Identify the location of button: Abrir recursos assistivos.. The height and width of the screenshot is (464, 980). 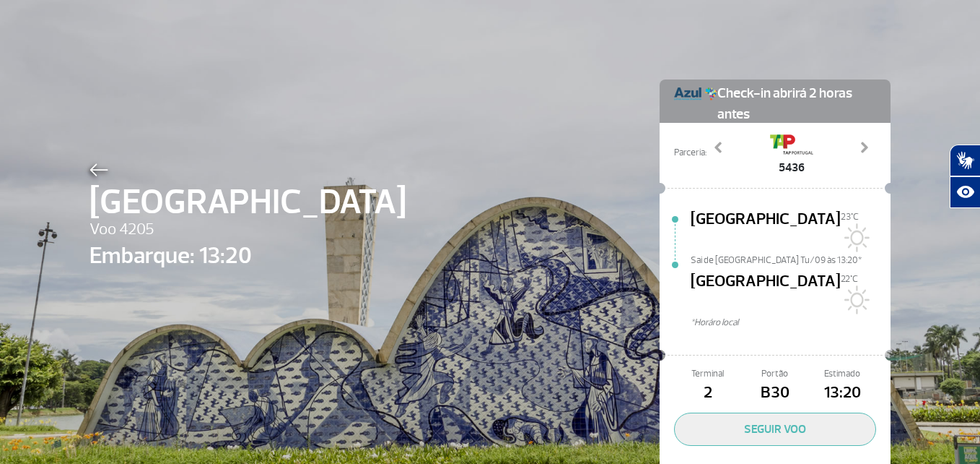
(965, 192).